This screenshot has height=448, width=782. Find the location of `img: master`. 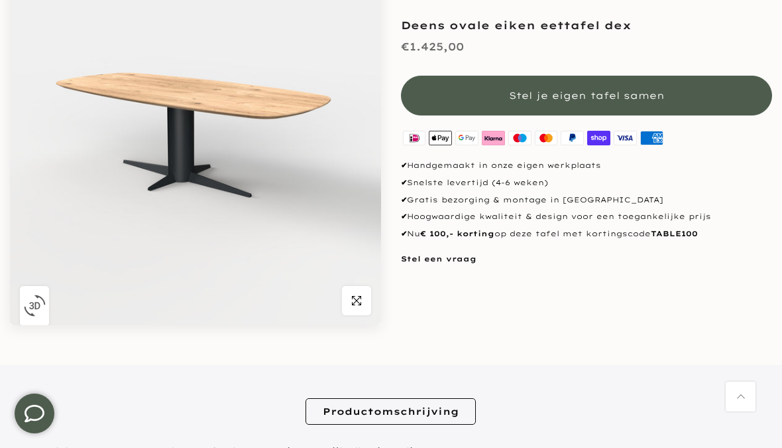

img: master is located at coordinates (546, 138).